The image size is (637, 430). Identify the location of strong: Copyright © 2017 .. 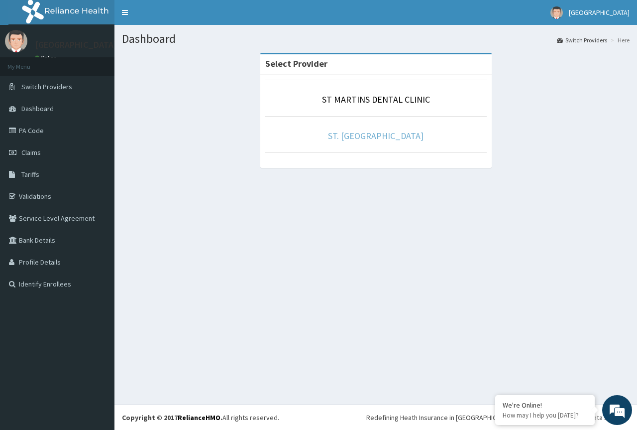
(172, 417).